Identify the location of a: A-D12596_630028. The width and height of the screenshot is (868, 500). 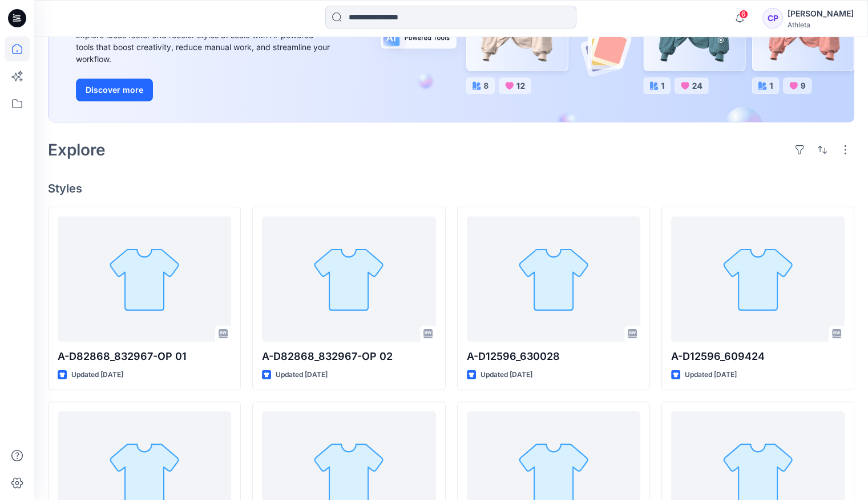
(553, 280).